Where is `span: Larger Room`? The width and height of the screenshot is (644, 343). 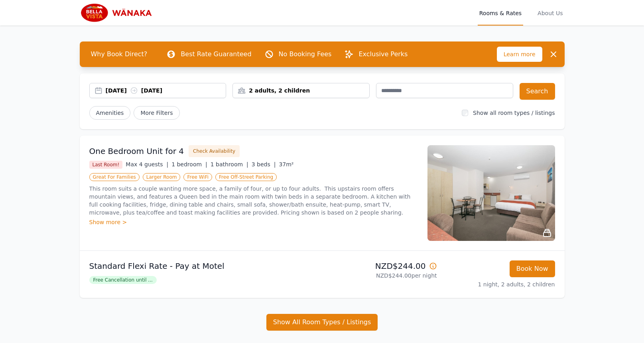 span: Larger Room is located at coordinates (161, 177).